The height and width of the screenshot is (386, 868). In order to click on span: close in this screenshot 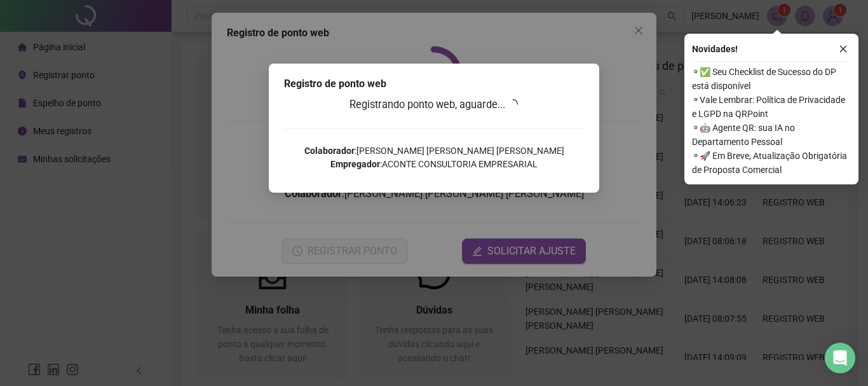, I will do `click(843, 49)`.